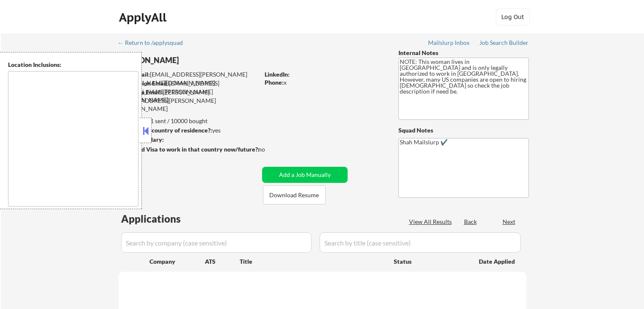 The height and width of the screenshot is (309, 644). What do you see at coordinates (177, 262) in the screenshot?
I see `div: Company` at bounding box center [177, 262].